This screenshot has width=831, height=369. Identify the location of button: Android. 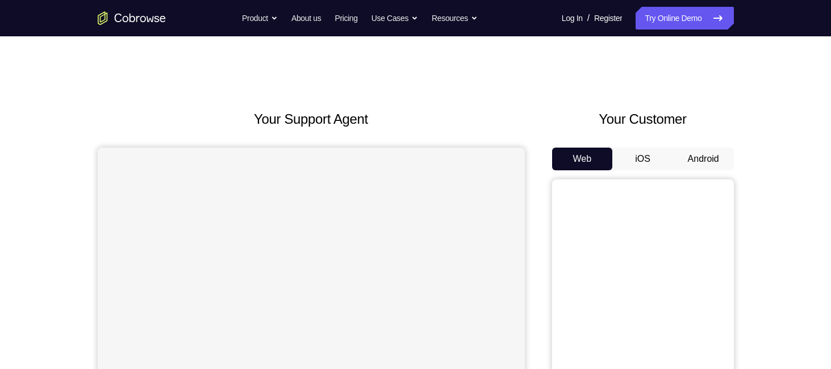
(703, 159).